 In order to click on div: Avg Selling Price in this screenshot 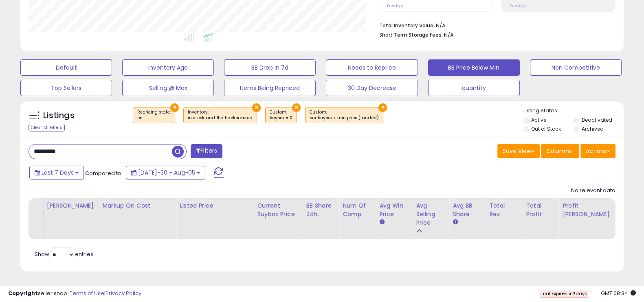, I will do `click(431, 214)`.